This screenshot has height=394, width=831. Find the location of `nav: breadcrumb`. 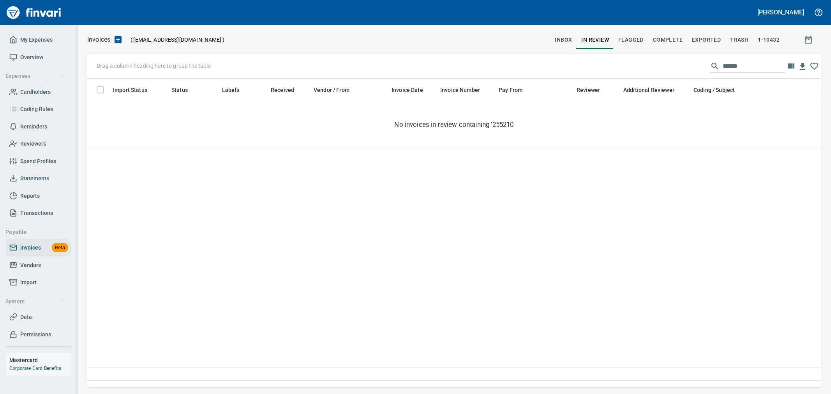

nav: breadcrumb is located at coordinates (99, 40).